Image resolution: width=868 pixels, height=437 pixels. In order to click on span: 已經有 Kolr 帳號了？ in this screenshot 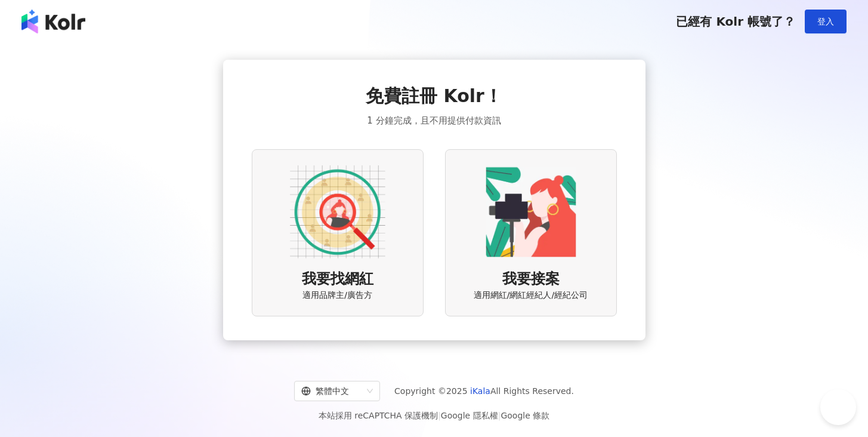, I will do `click(735, 21)`.